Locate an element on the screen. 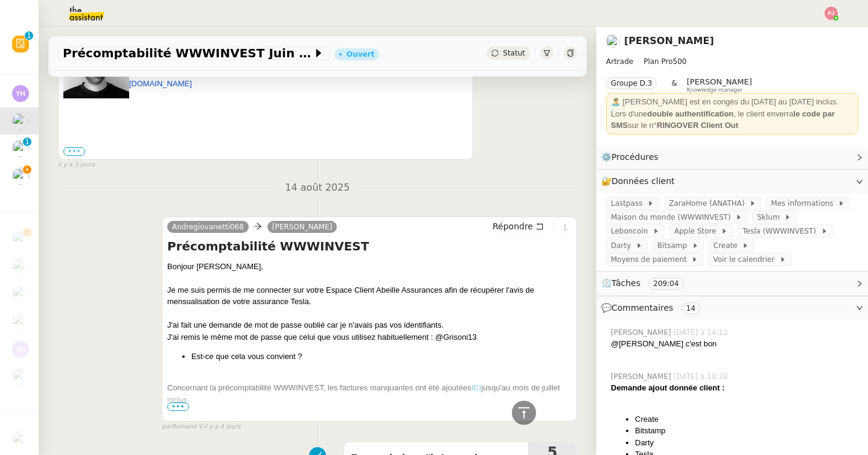 Image resolution: width=868 pixels, height=455 pixels. span: Lastpass is located at coordinates (629, 204).